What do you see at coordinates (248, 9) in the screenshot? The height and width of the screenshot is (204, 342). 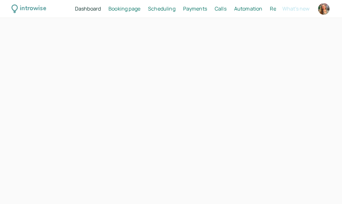 I see `span: Automation` at bounding box center [248, 9].